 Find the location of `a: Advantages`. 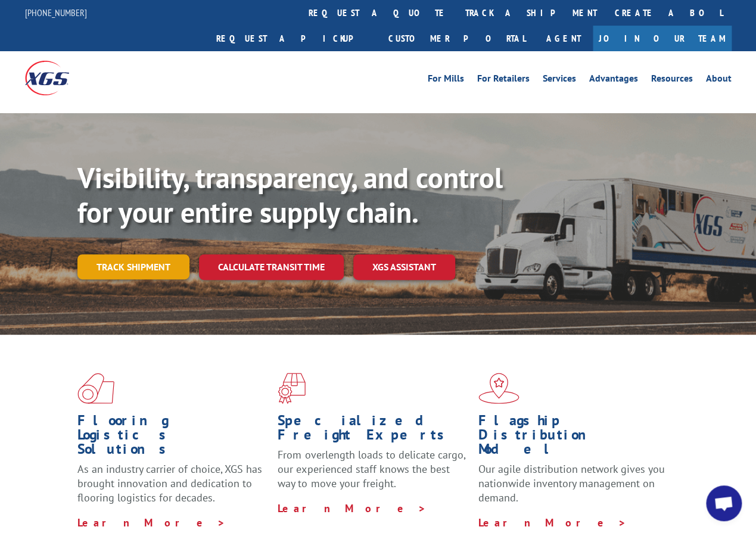

a: Advantages is located at coordinates (613, 81).